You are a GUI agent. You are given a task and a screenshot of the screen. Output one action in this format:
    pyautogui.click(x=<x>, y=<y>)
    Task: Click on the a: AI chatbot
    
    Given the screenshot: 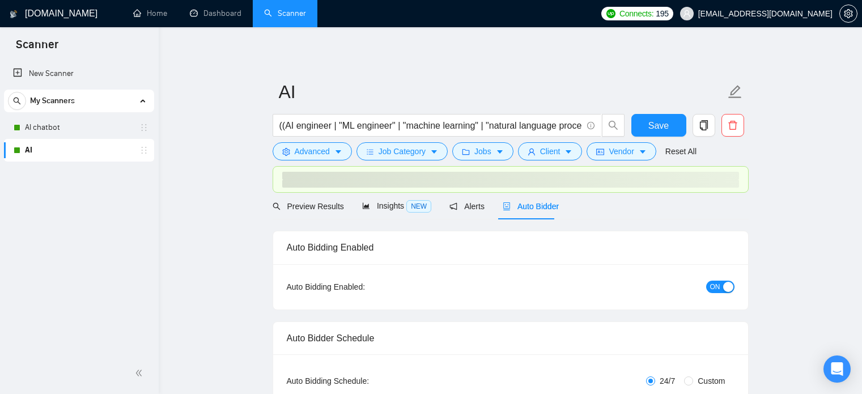 What is the action you would take?
    pyautogui.click(x=79, y=128)
    